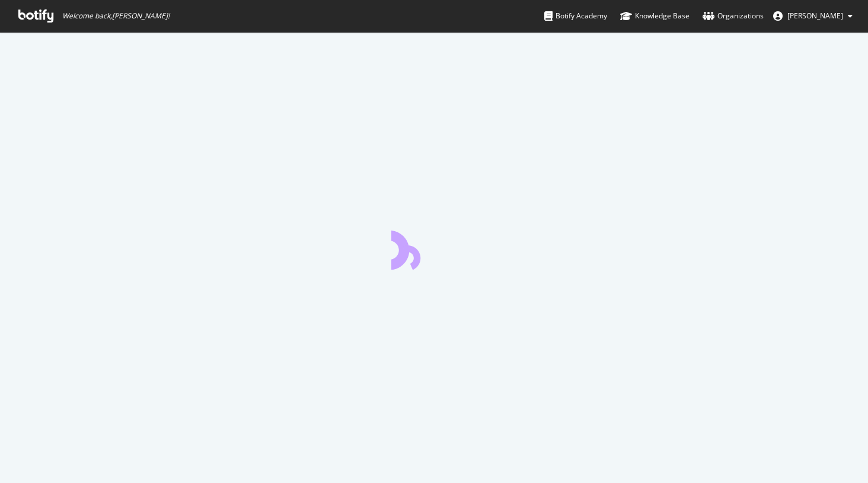 The image size is (868, 483). I want to click on div: Botify Academy, so click(576, 16).